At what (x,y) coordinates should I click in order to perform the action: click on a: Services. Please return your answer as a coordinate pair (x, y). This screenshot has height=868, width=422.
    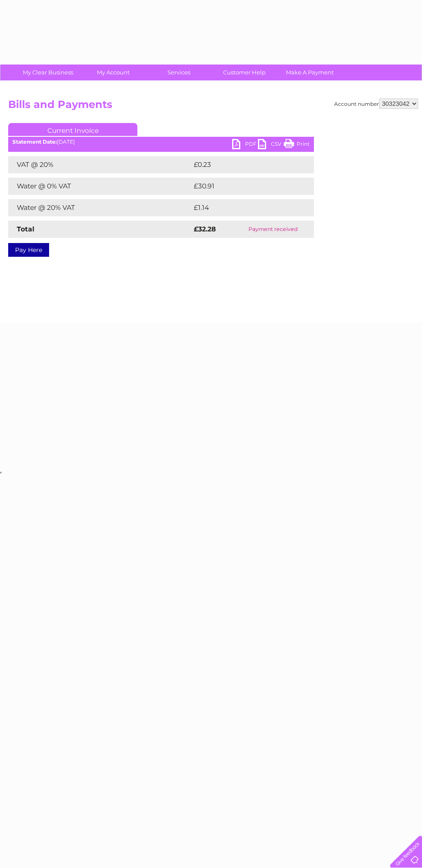
    Looking at the image, I should click on (178, 72).